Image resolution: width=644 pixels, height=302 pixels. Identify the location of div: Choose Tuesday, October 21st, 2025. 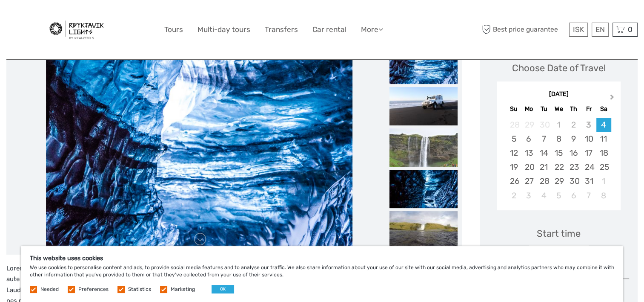
(543, 167).